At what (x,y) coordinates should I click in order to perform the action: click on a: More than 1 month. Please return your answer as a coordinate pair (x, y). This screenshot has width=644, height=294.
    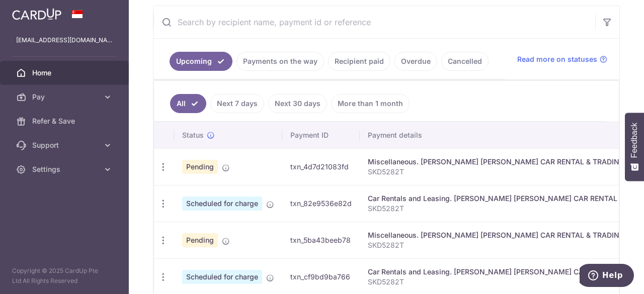
    Looking at the image, I should click on (370, 103).